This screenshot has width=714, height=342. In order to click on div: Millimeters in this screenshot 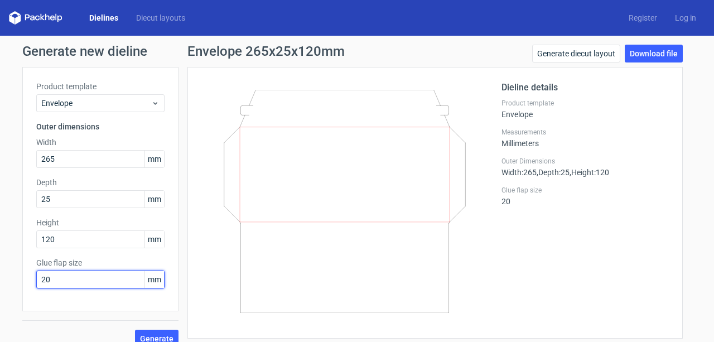, I will do `click(585, 138)`.